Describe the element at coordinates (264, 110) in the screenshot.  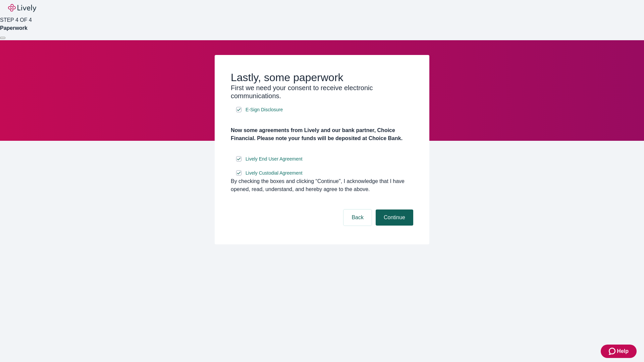
I see `span: E-Sign Disclosure` at that location.